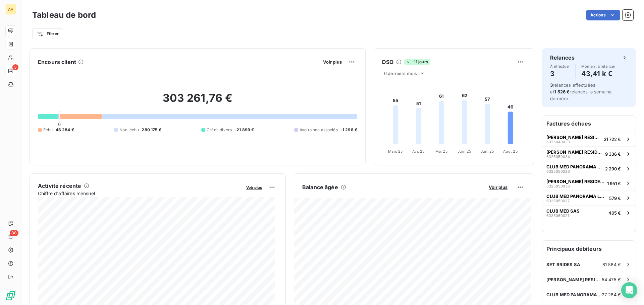  Describe the element at coordinates (11, 296) in the screenshot. I see `img: Logo LeanPay` at that location.